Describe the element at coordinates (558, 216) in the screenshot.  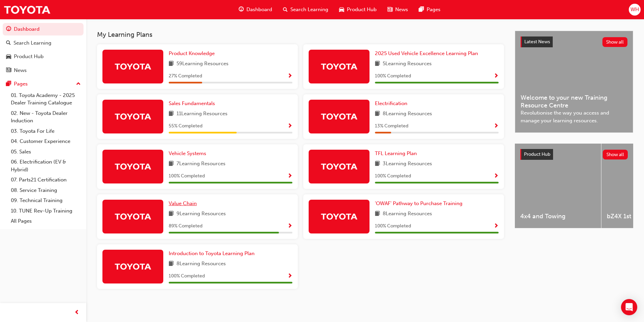
I see `span: 4x4 and Towing` at that location.